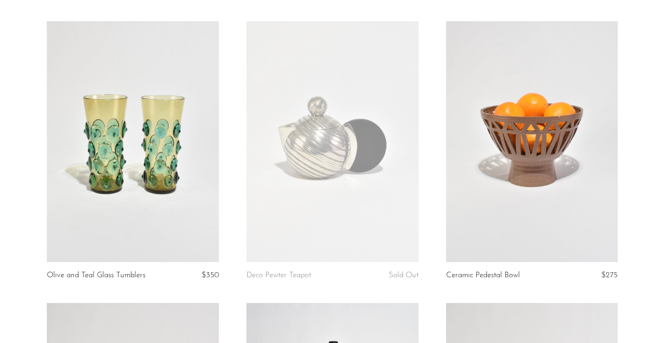 This screenshot has width=665, height=343. Describe the element at coordinates (483, 275) in the screenshot. I see `a: Ceramic Pedestal Bowl` at that location.